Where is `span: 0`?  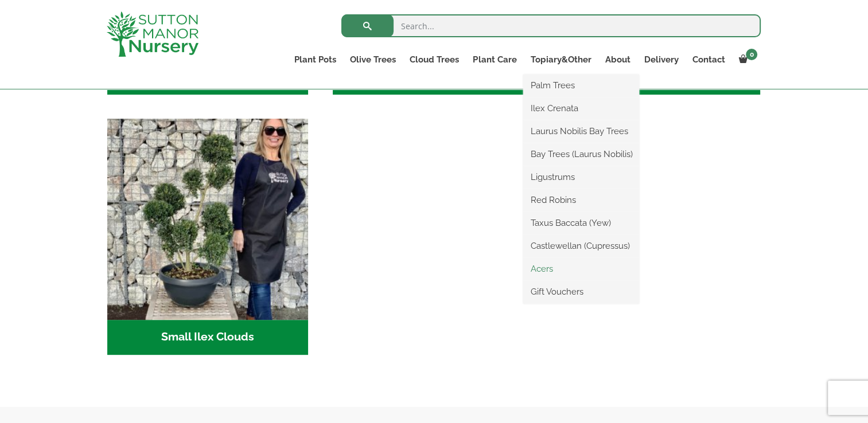
span: 0 is located at coordinates (751, 55).